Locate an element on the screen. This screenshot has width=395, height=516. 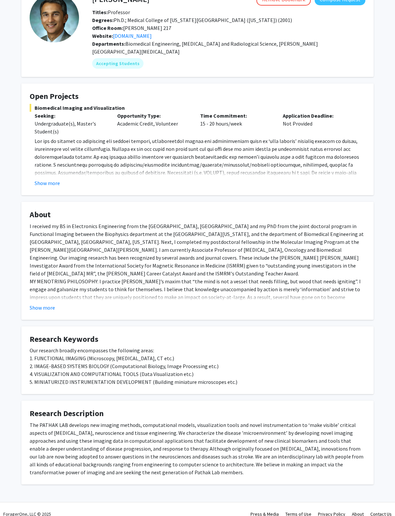
b: Degrees: is located at coordinates (103, 20).